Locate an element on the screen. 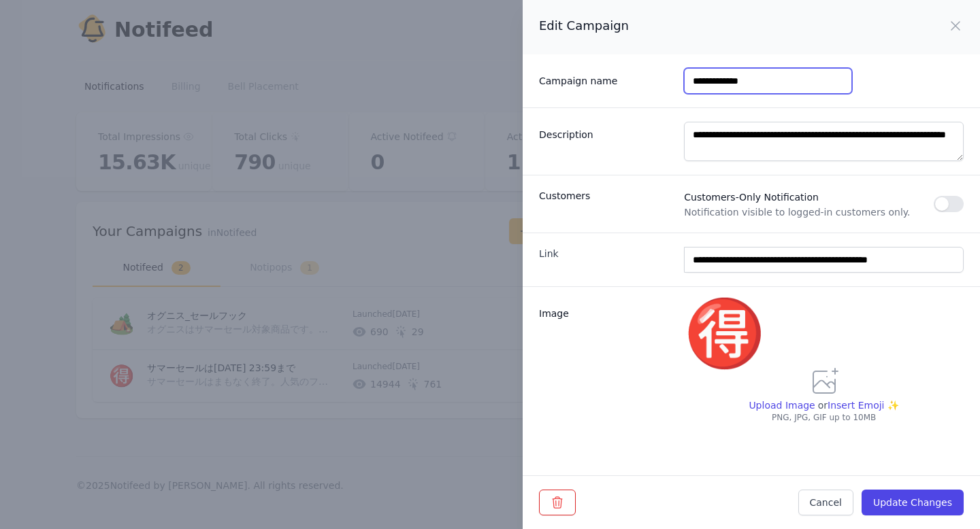 This screenshot has height=529, width=980. button: Update Changes is located at coordinates (913, 502).